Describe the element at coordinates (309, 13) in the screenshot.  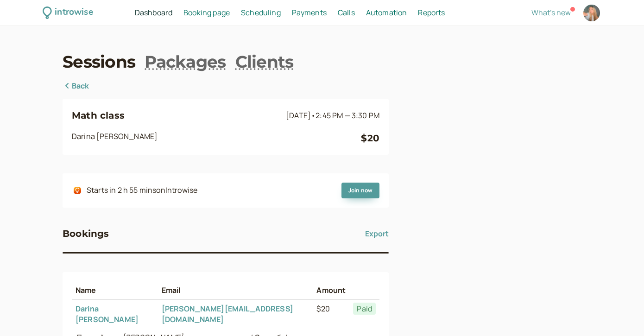
I see `a: Payments` at that location.